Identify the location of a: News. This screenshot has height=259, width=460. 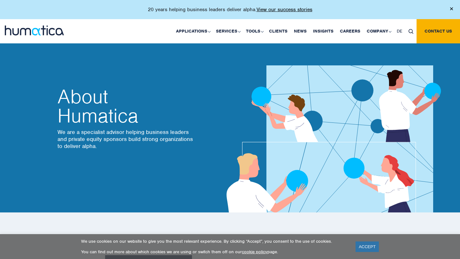
(300, 31).